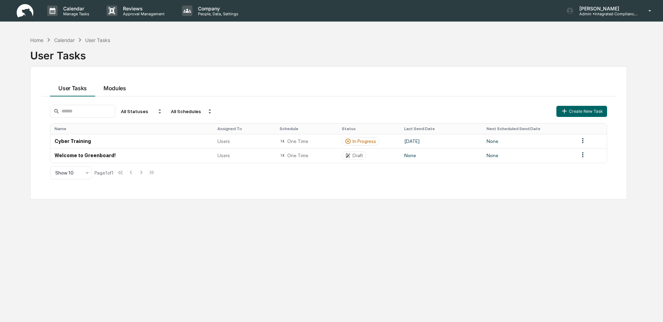 The image size is (663, 322). I want to click on img: logo, so click(25, 11).